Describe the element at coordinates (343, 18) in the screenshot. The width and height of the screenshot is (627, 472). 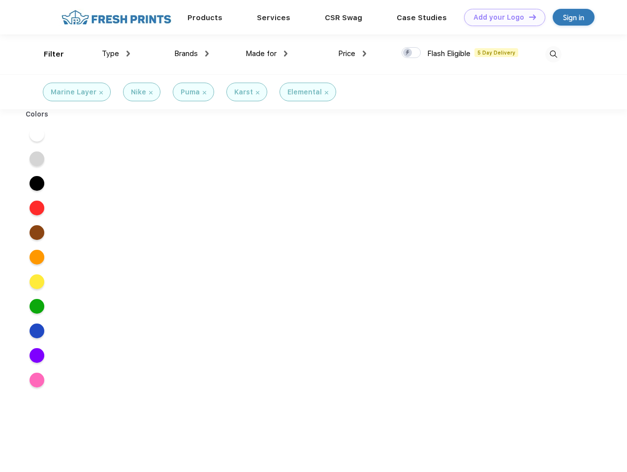
I see `a: CSR Swag` at that location.